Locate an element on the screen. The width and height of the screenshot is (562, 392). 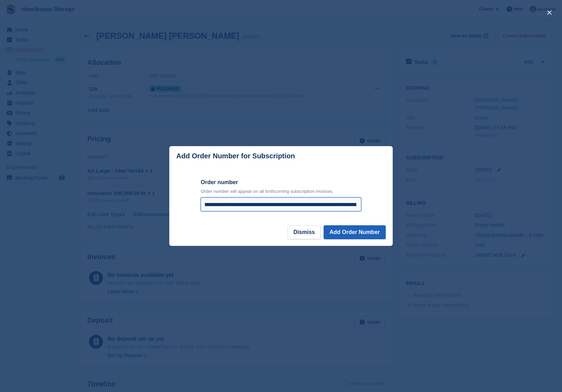
p: Add Order Number for Subscription is located at coordinates (236, 156).